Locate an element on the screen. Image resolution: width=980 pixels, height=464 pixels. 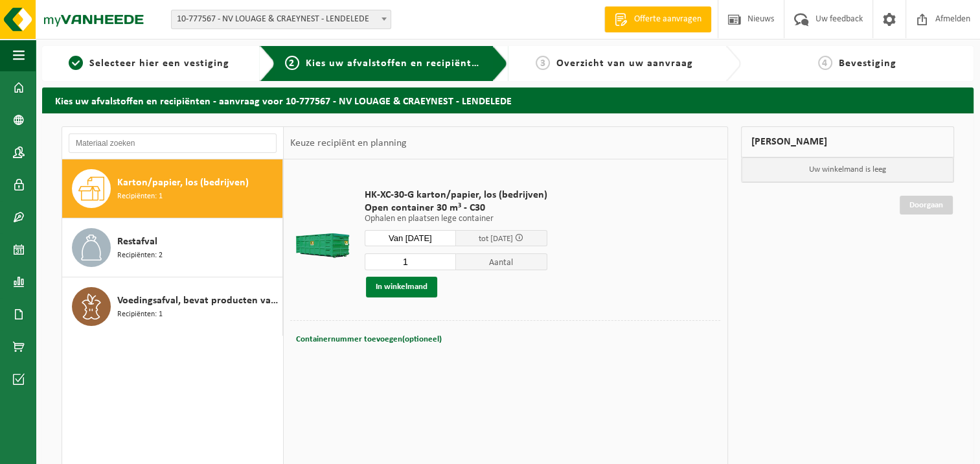
a: 1Selecteer hier een vestiging is located at coordinates (149, 63).